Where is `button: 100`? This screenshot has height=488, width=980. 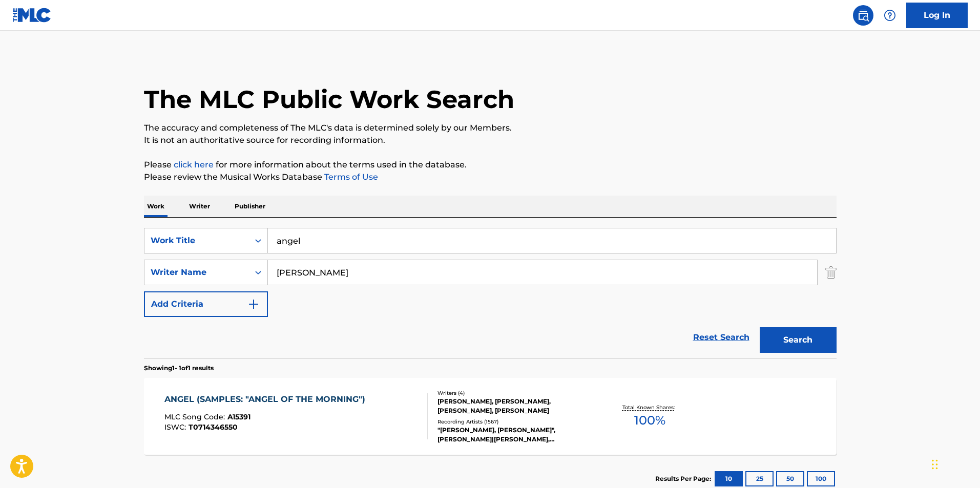
button: 100 is located at coordinates (821, 479).